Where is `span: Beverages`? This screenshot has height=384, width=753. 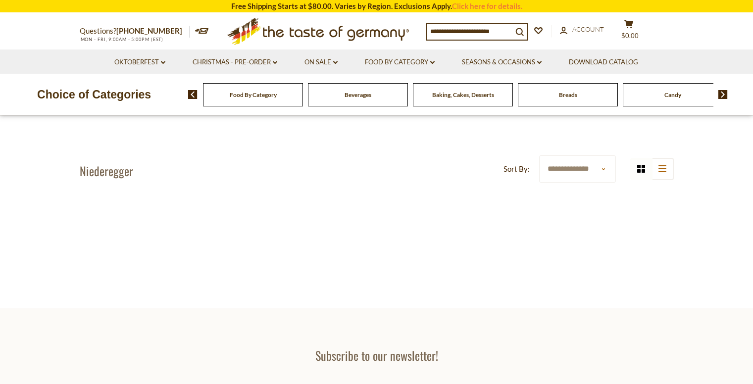 span: Beverages is located at coordinates (358, 95).